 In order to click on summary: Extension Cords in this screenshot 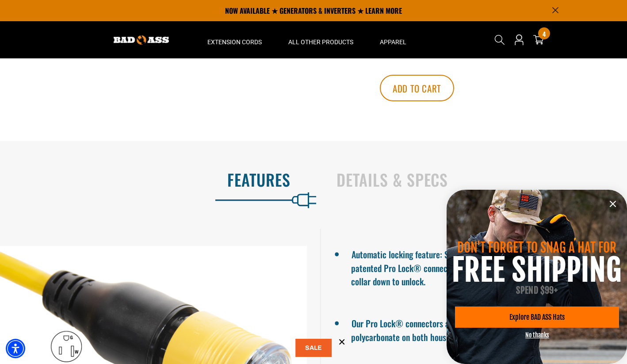, I will do `click(234, 40)`.